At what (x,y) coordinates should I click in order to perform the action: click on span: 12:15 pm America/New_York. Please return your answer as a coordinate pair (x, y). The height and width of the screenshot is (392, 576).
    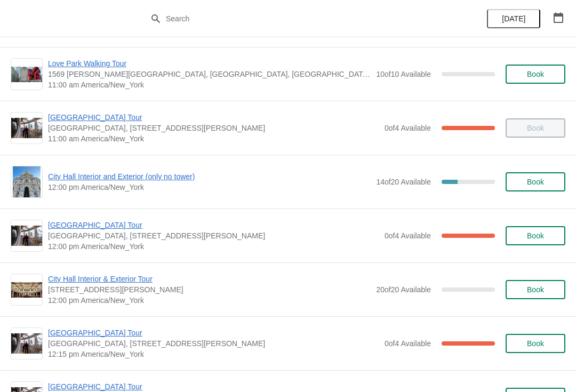
    Looking at the image, I should click on (213, 354).